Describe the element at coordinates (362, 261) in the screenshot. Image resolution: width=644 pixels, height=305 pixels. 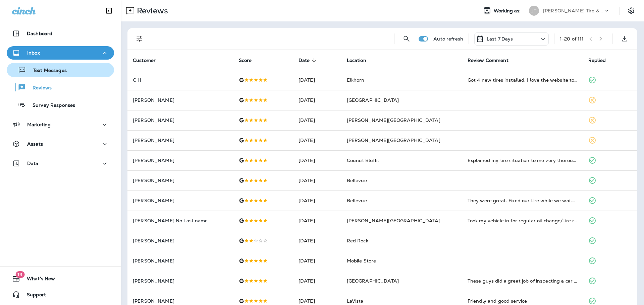
I see `span: Mobile Store` at that location.